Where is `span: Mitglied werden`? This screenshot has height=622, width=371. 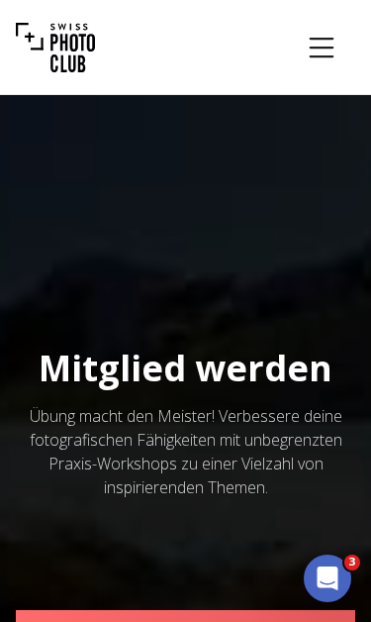 span: Mitglied werden is located at coordinates (185, 367).